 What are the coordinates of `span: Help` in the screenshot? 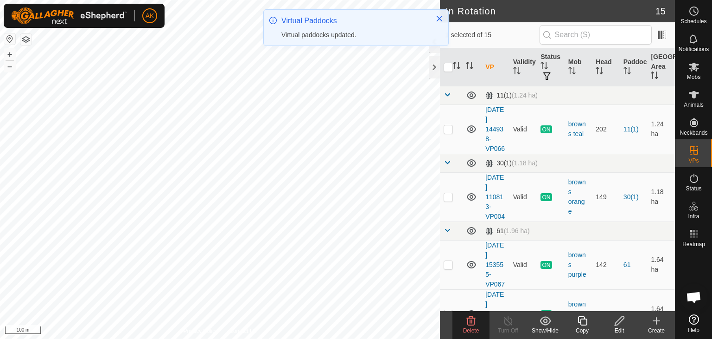 It's located at (694, 330).